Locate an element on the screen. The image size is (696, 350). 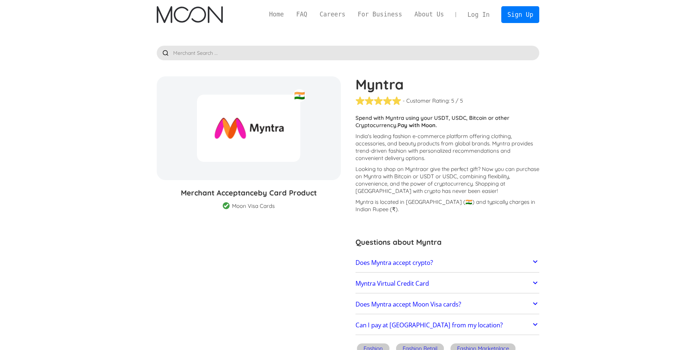
img: Moon Logo is located at coordinates (190, 15).